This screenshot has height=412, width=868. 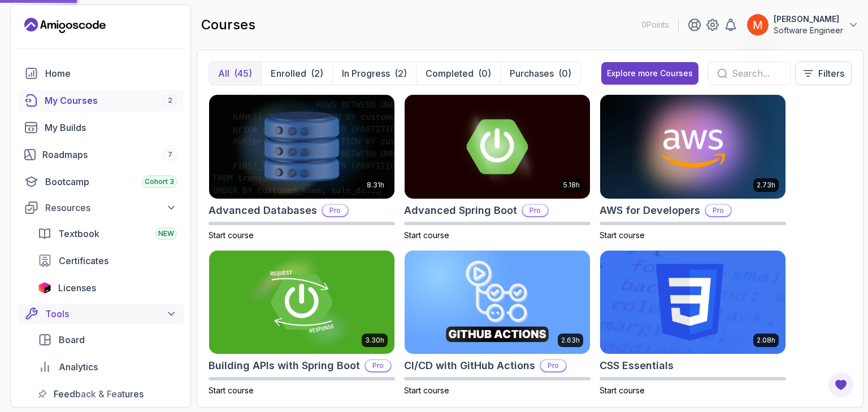 What do you see at coordinates (77, 288) in the screenshot?
I see `span: Licenses` at bounding box center [77, 288].